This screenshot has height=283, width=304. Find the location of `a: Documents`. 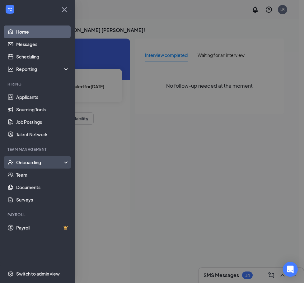

a: Documents is located at coordinates (43, 187).